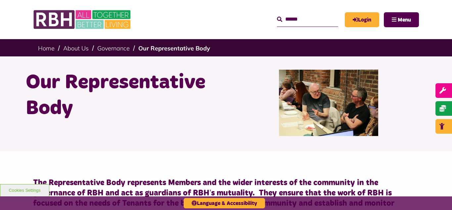 The height and width of the screenshot is (210, 452). I want to click on span: Menu, so click(405, 20).